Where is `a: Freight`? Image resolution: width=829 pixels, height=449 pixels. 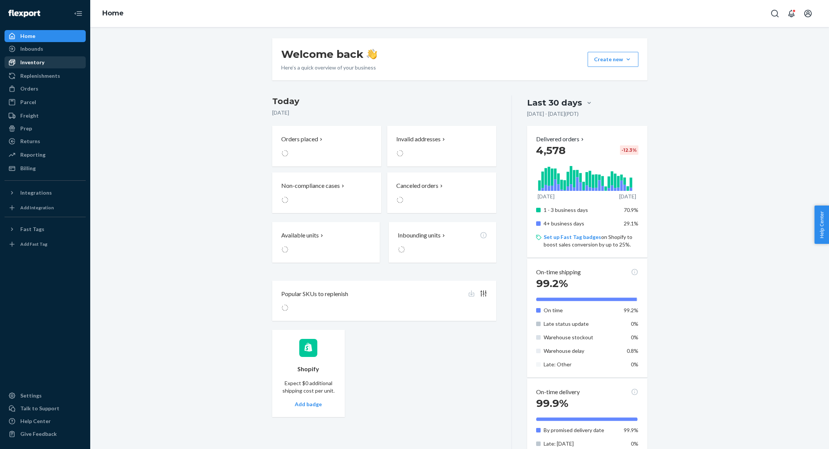 a: Freight is located at coordinates (45, 116).